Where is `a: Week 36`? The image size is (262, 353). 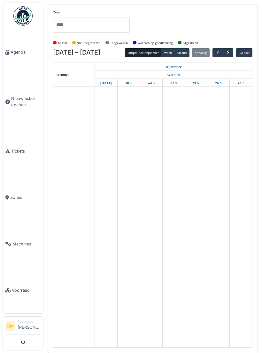 a: Week 36 is located at coordinates (173, 75).